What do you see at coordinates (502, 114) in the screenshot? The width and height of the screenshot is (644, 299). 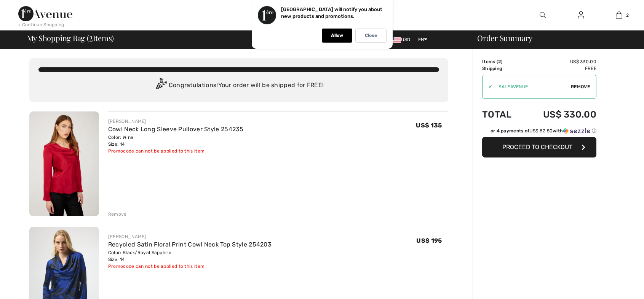 I see `td: Total` at bounding box center [502, 114].